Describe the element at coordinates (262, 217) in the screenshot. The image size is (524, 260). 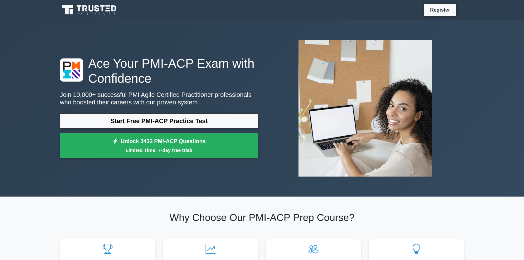
I see `h2: Why Choose Our PMI-ACP Prep Course?` at that location.